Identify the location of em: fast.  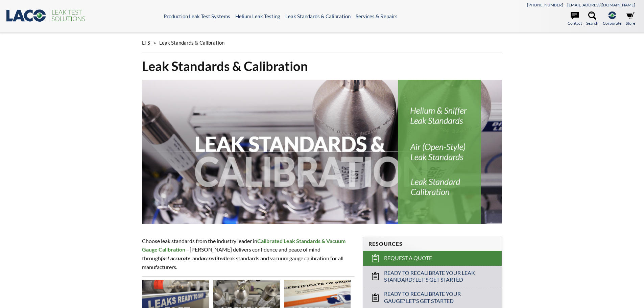
(165, 258).